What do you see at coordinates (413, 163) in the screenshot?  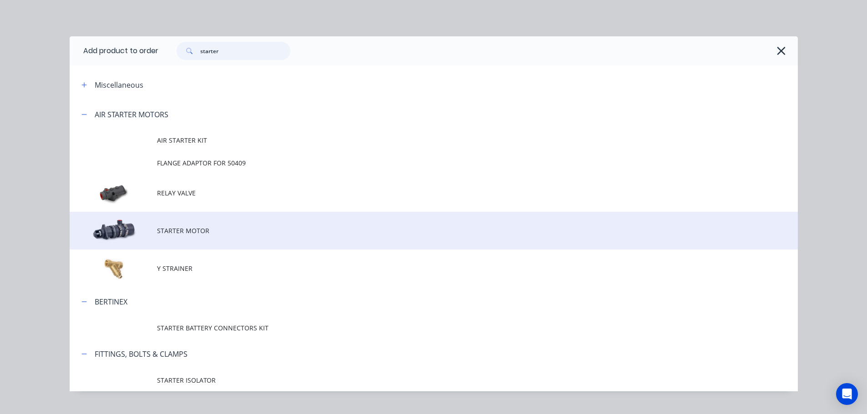 I see `span: FLANGE ADAPTOR FOR 50409` at bounding box center [413, 163].